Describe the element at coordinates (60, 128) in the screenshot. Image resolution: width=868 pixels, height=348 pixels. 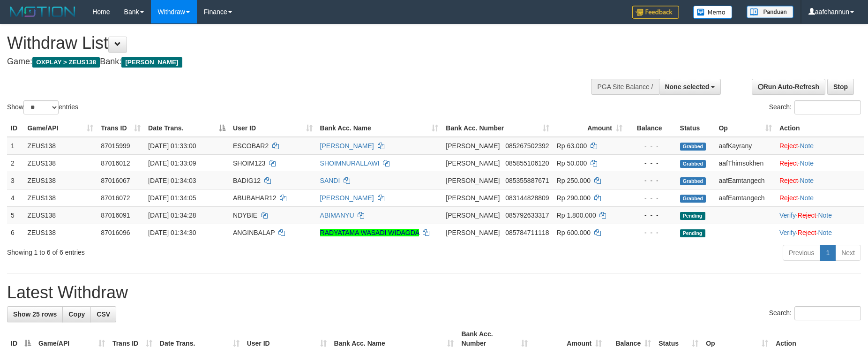
I see `th: Game/API: activate to sort column ascending` at that location.